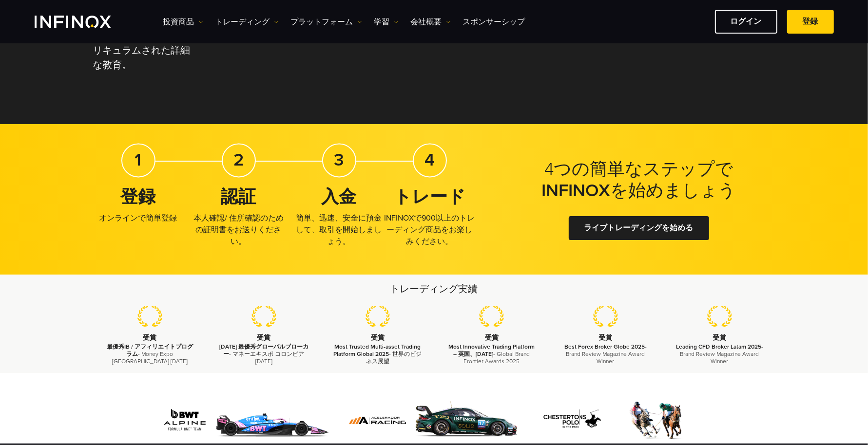 This screenshot has height=445, width=868. I want to click on strong: 1, so click(139, 159).